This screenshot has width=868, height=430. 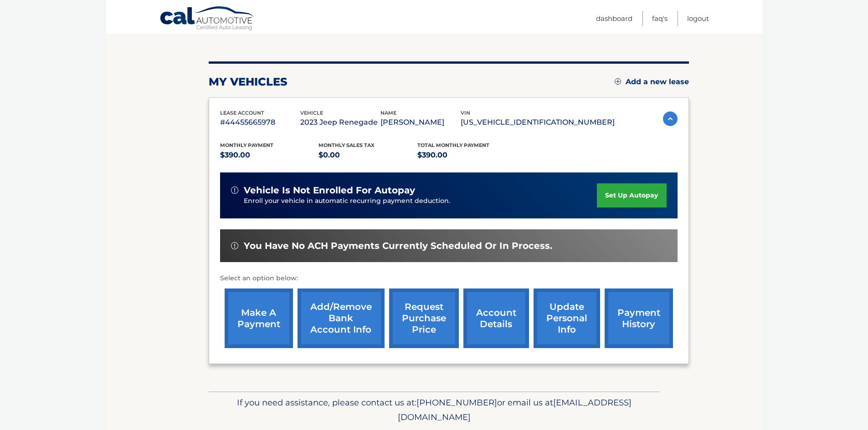 I want to click on h2: my vehicles, so click(x=248, y=82).